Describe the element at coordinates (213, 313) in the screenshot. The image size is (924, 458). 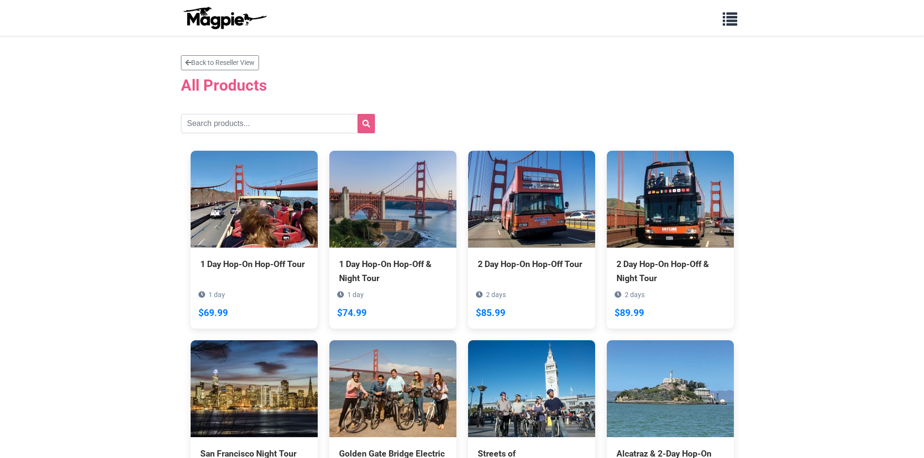
I see `div: $69.99` at that location.